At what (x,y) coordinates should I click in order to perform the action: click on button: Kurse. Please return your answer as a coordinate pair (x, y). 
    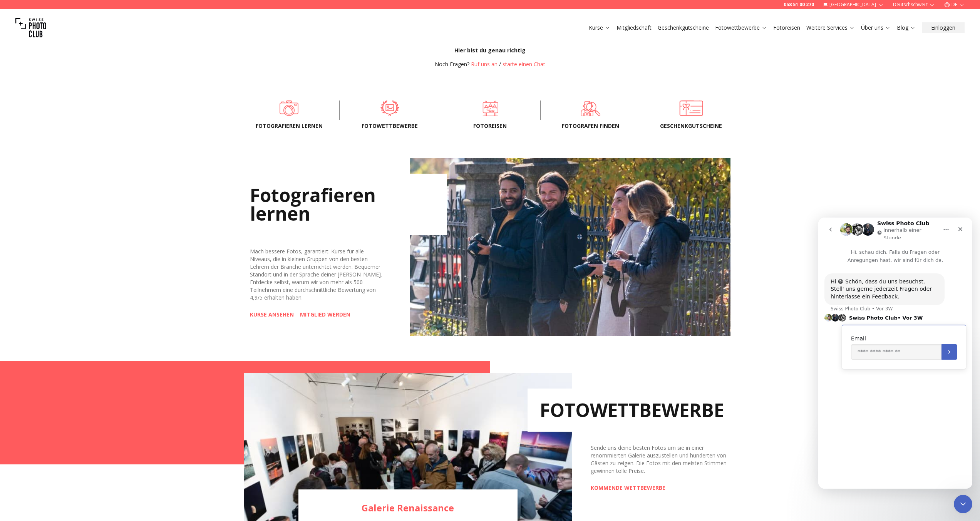
    Looking at the image, I should click on (600, 27).